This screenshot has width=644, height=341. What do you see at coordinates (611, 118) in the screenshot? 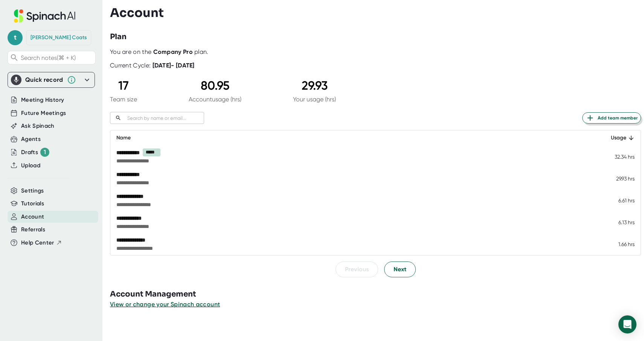
I see `button: Add team member` at bounding box center [611, 118].